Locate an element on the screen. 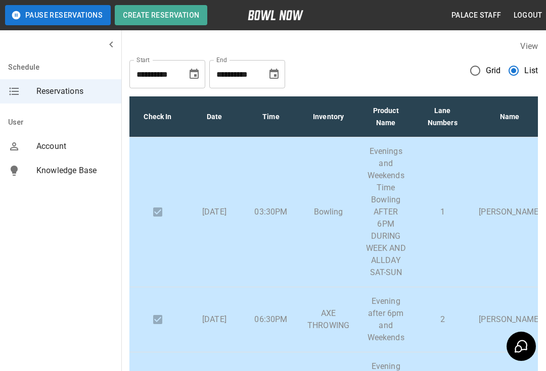 The width and height of the screenshot is (546, 371). p: 03:30PM is located at coordinates (271, 212).